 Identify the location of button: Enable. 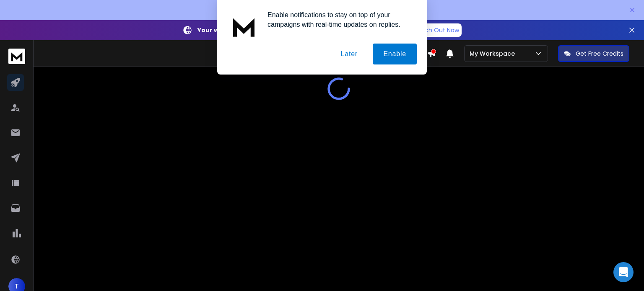
(395, 54).